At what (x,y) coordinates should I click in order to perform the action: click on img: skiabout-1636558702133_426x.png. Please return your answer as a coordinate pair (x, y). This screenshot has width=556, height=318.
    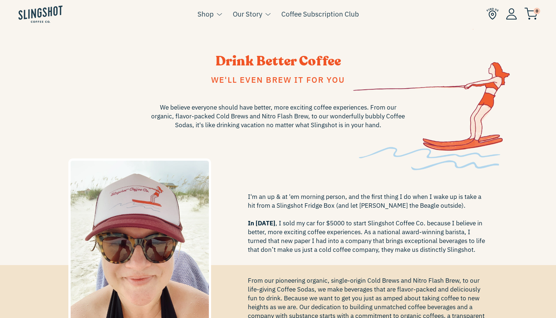
    Looking at the image, I should click on (432, 100).